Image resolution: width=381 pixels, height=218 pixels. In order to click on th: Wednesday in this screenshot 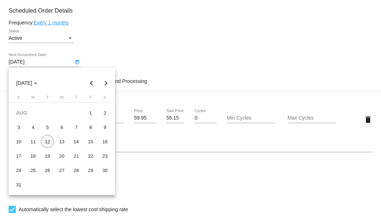, I will do `click(62, 99)`.